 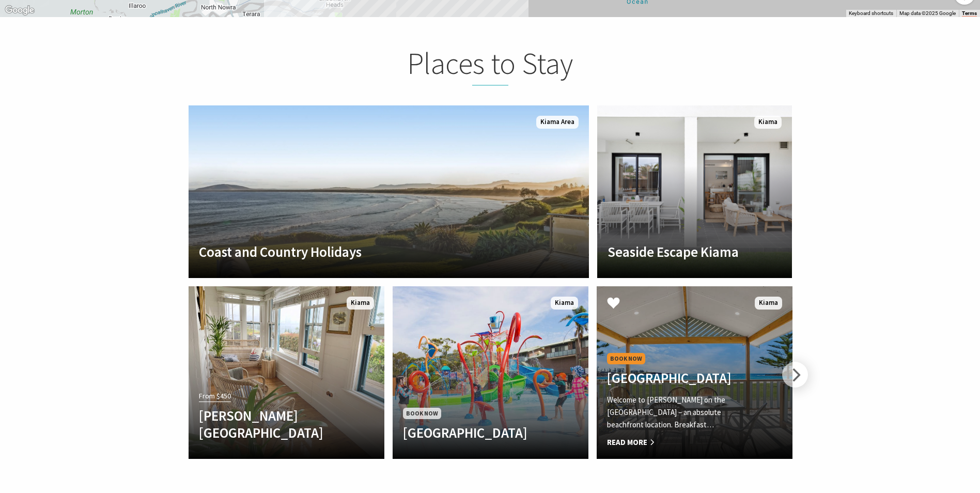 What do you see at coordinates (613, 304) in the screenshot?
I see `button: Click to Favourite Kendalls Beach Holiday Park` at bounding box center [613, 304].